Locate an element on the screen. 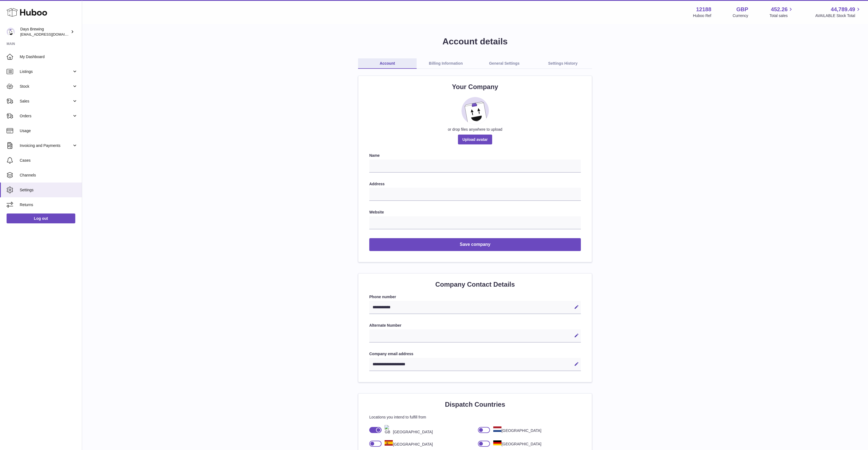  div: Huboo Ref is located at coordinates (702, 15).